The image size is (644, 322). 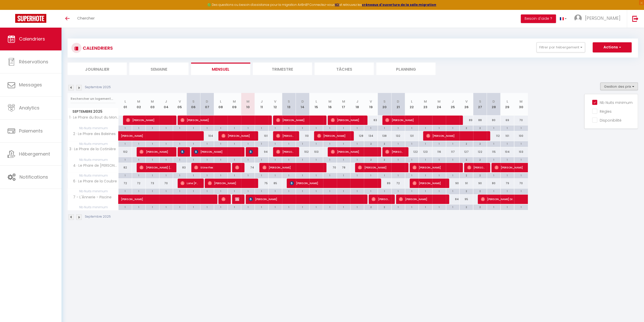 What do you see at coordinates (385, 104) in the screenshot?
I see `th: 20` at bounding box center [385, 104].